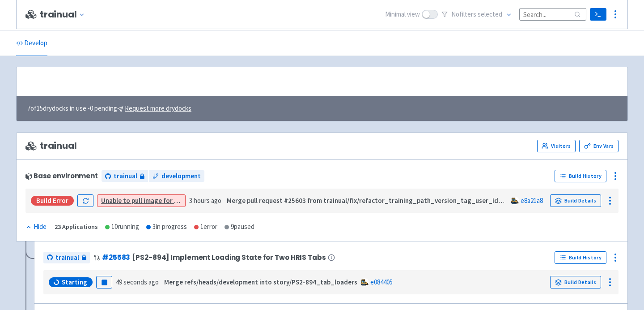  I want to click on span: Minimal view, so click(402, 15).